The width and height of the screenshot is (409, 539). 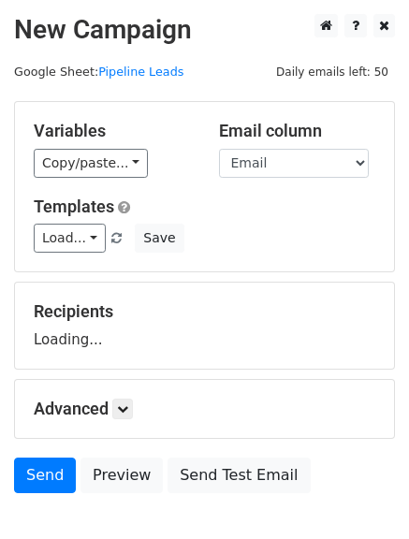 What do you see at coordinates (204, 326) in the screenshot?
I see `div: Loading...` at bounding box center [204, 326].